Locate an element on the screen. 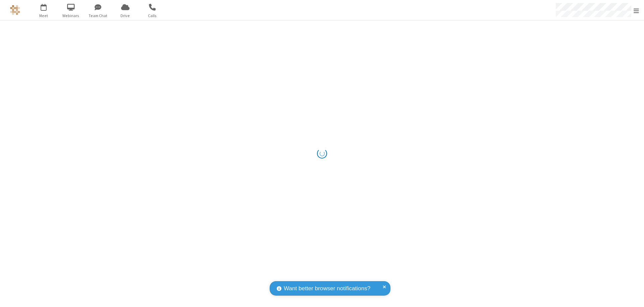 This screenshot has width=644, height=307. span: Team Chat is located at coordinates (98, 16).